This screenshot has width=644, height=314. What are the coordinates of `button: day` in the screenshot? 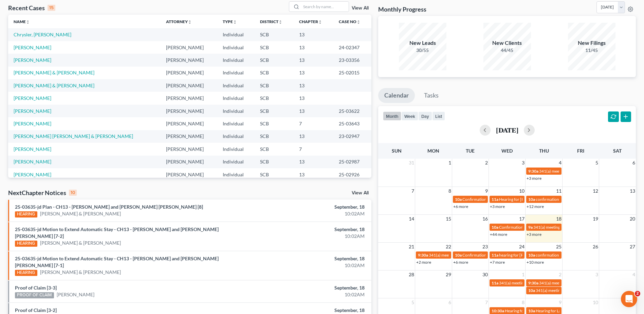 It's located at (425, 116).